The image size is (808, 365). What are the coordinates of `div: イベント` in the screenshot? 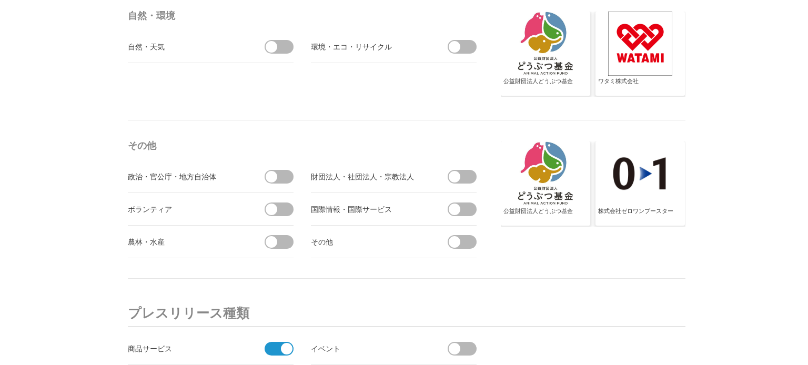 It's located at (370, 348).